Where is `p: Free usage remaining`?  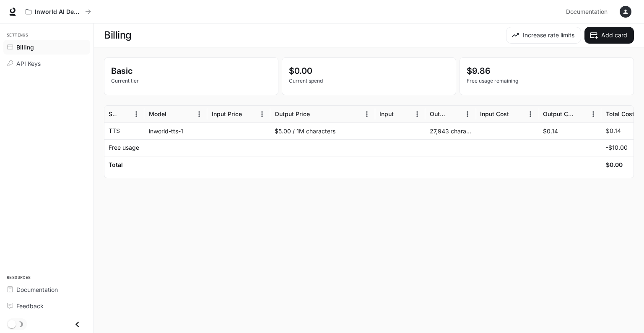 p: Free usage remaining is located at coordinates (546, 81).